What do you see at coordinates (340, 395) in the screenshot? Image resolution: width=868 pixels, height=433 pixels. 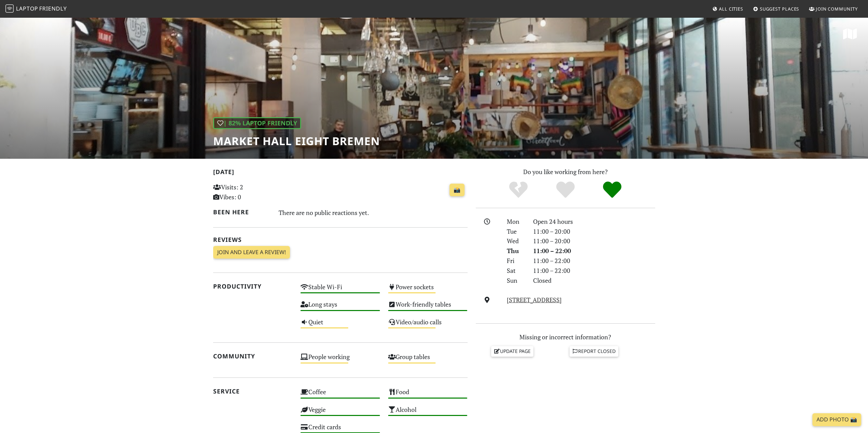 I see `div: Coffee` at bounding box center [340, 395].